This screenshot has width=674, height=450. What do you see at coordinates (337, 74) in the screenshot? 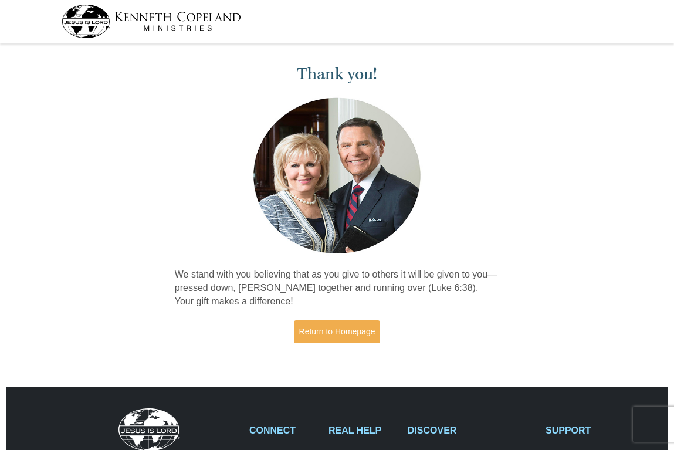
I see `h1: Thank you!` at bounding box center [337, 74].